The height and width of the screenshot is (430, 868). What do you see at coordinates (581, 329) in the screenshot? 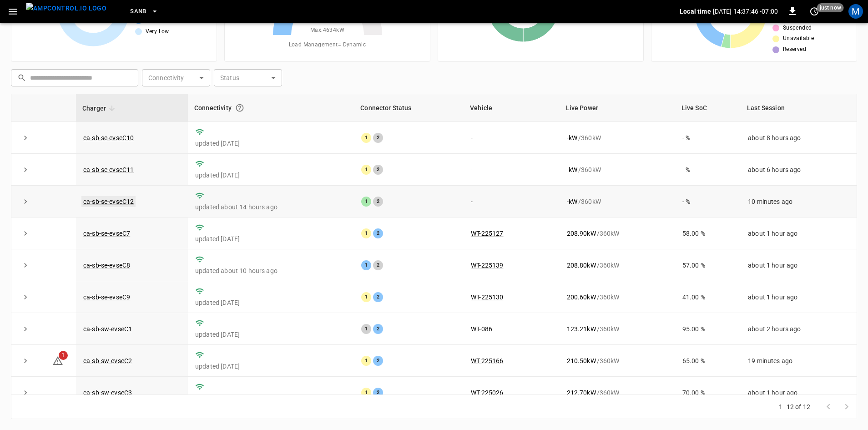
I see `p: 123.21 kW` at bounding box center [581, 329].